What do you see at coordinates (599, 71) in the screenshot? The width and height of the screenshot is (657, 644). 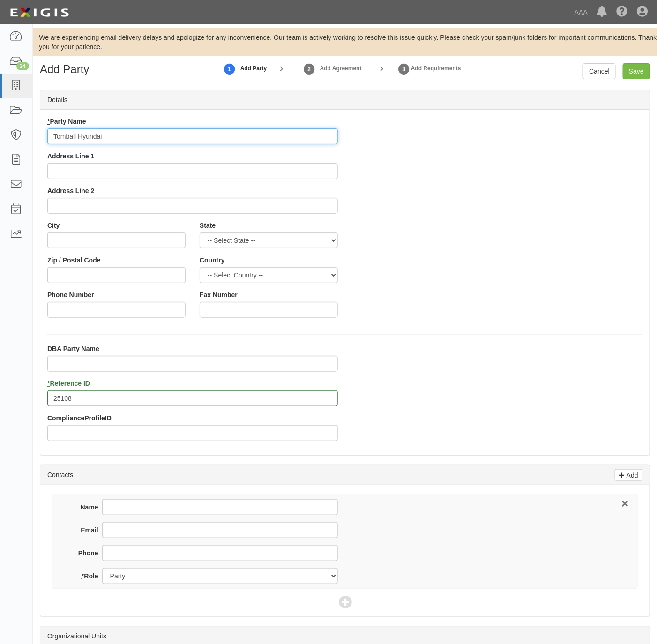 I see `a: Cancel` at bounding box center [599, 71].